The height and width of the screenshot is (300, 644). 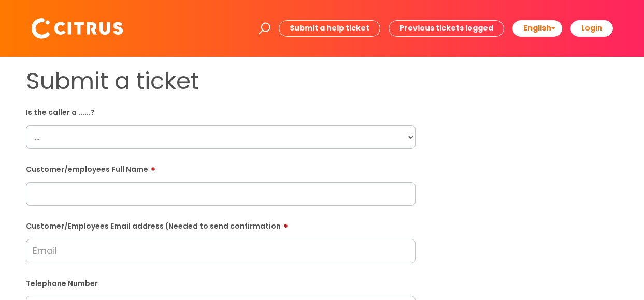 What do you see at coordinates (591, 28) in the screenshot?
I see `b: Login` at bounding box center [591, 28].